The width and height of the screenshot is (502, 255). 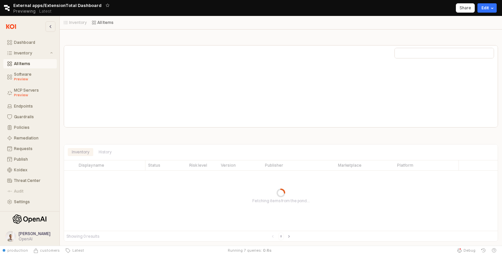 I want to click on button: History, so click(x=484, y=250).